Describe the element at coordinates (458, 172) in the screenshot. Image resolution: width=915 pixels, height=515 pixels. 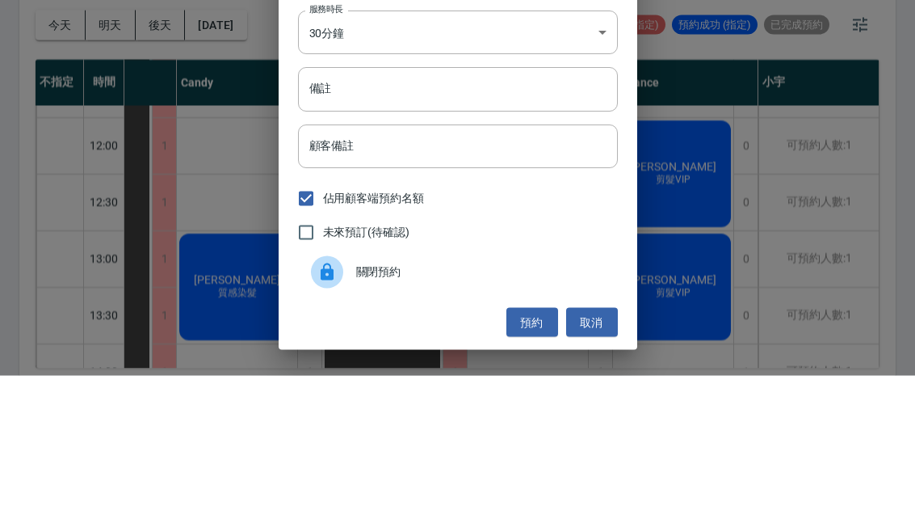
I see `div: 30分鐘` at that location.